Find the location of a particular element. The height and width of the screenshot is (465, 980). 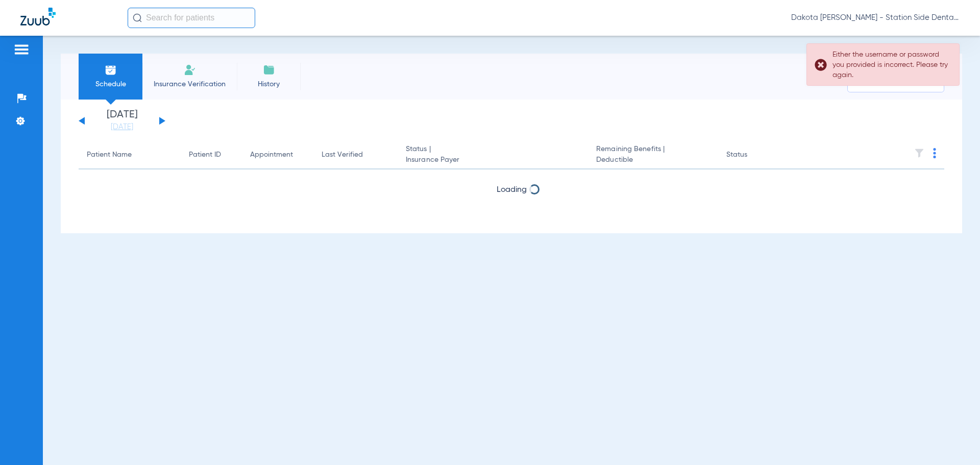

img: Search Icon is located at coordinates (137, 18).